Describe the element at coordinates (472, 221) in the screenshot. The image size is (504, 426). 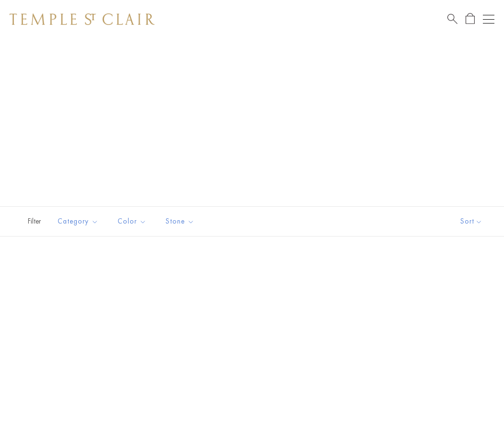
I see `button: Show sort by` at that location.